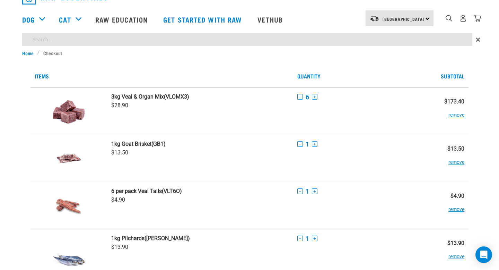 The width and height of the screenshot is (499, 270). What do you see at coordinates (447, 111) in the screenshot?
I see `td: $173.40` at bounding box center [447, 111].